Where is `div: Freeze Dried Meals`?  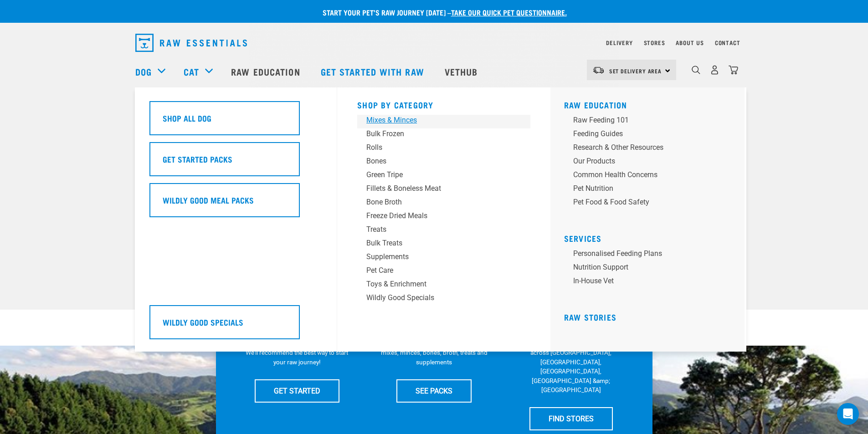
div: Freeze Dried Meals is located at coordinates (437, 216).